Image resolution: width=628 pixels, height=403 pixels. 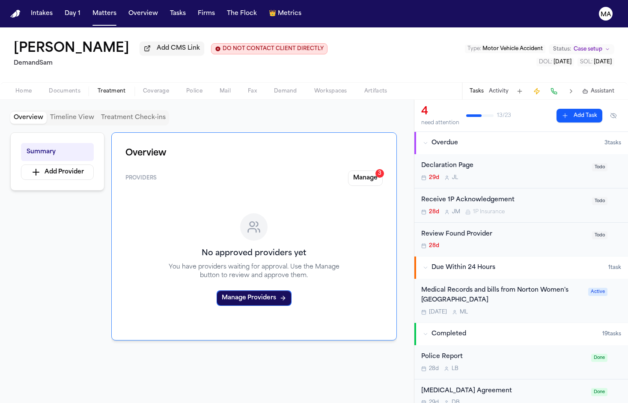 I want to click on button: Firms, so click(x=206, y=14).